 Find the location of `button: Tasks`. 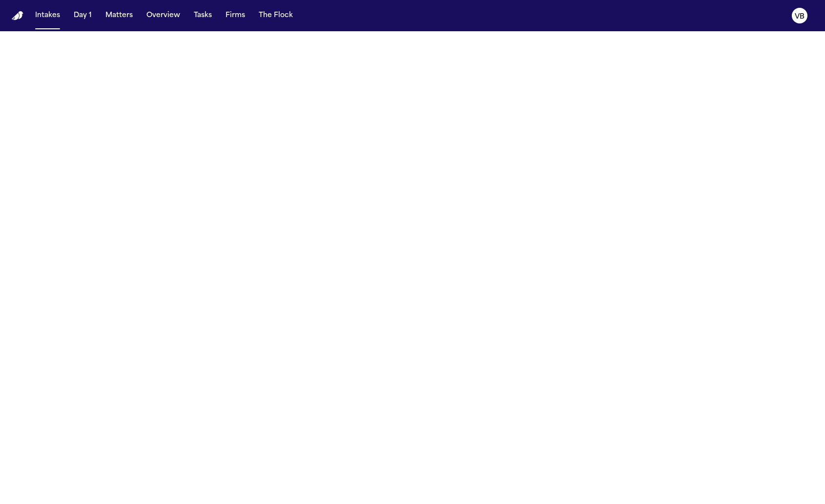

button: Tasks is located at coordinates (203, 15).